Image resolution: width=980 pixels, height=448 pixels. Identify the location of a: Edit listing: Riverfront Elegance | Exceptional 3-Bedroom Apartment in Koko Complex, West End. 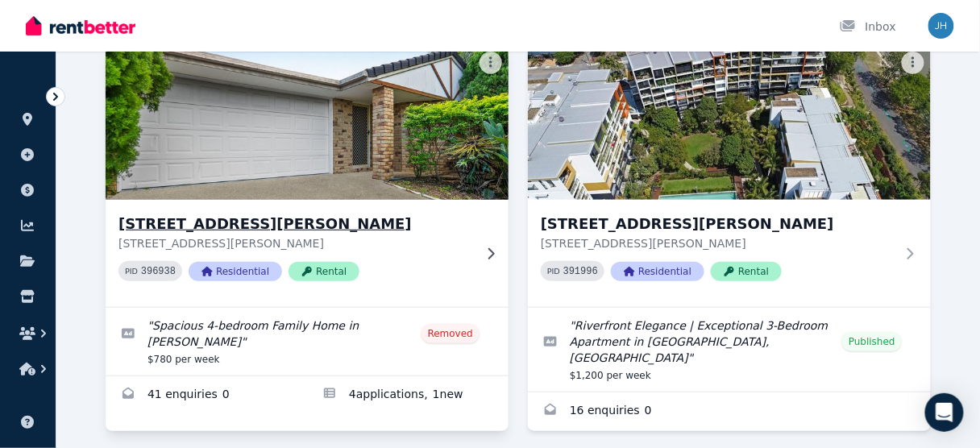
(729, 350).